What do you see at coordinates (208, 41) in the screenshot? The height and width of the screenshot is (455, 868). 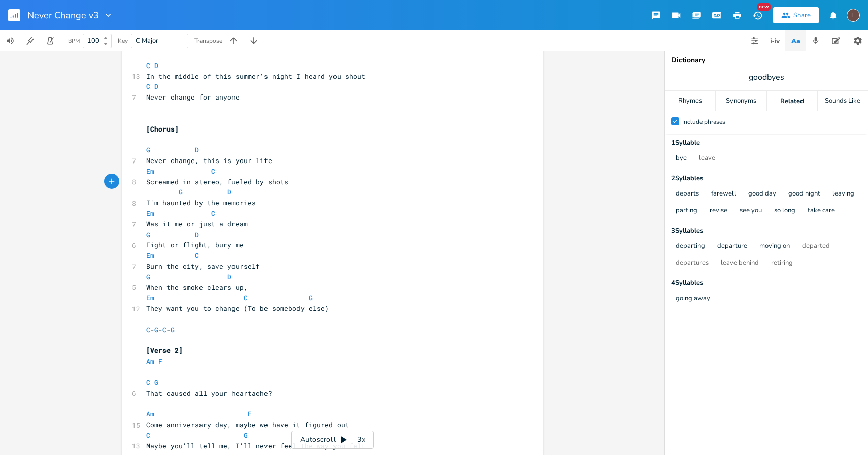 I see `div: Transpose` at bounding box center [208, 41].